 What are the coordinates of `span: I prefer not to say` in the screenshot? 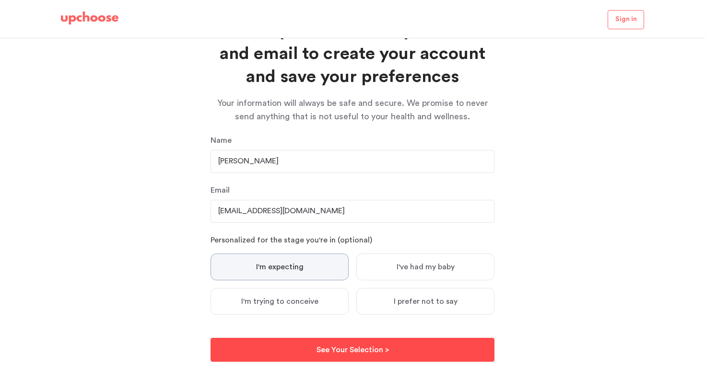 It's located at (425, 302).